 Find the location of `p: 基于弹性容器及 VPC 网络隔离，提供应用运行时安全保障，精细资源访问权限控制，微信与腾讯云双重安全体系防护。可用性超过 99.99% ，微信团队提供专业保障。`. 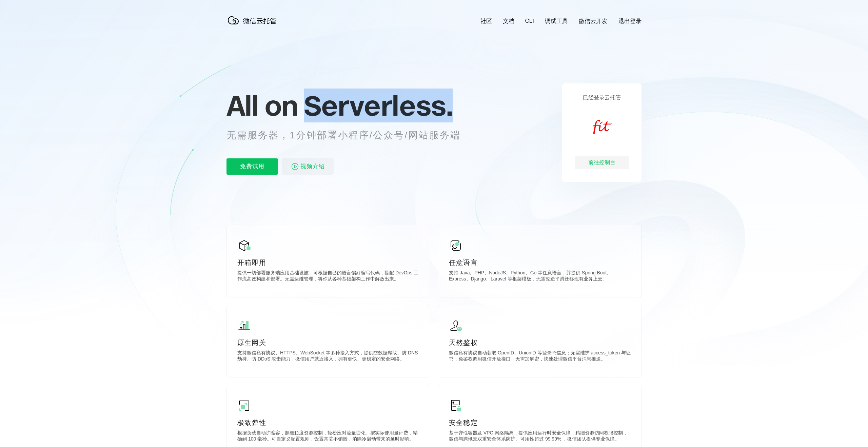

p: 基于弹性容器及 VPC 网络隔离，提供应用运行时安全保障，精细资源访问权限控制，微信与腾讯云双重安全体系防护。可用性超过 99.99% ，微信团队提供专业保障。 is located at coordinates (540, 437).